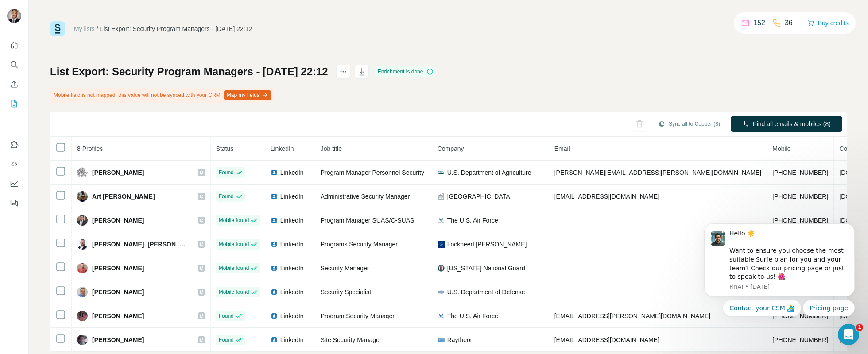 The image size is (868, 354). Describe the element at coordinates (486, 292) in the screenshot. I see `span: U.S. Department of Defense` at that location.